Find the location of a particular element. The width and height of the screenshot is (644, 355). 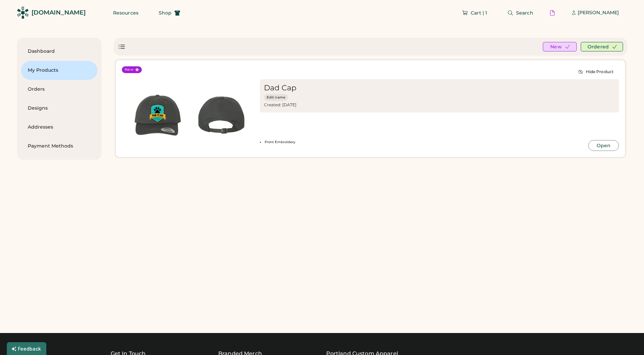

button: New is located at coordinates (560, 47).